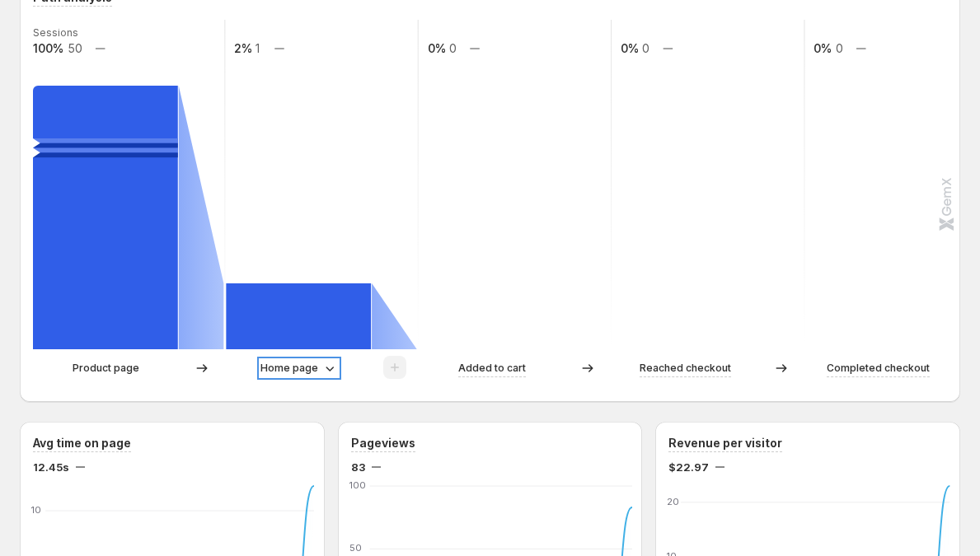 The width and height of the screenshot is (980, 556). I want to click on p: Reached checkout, so click(685, 369).